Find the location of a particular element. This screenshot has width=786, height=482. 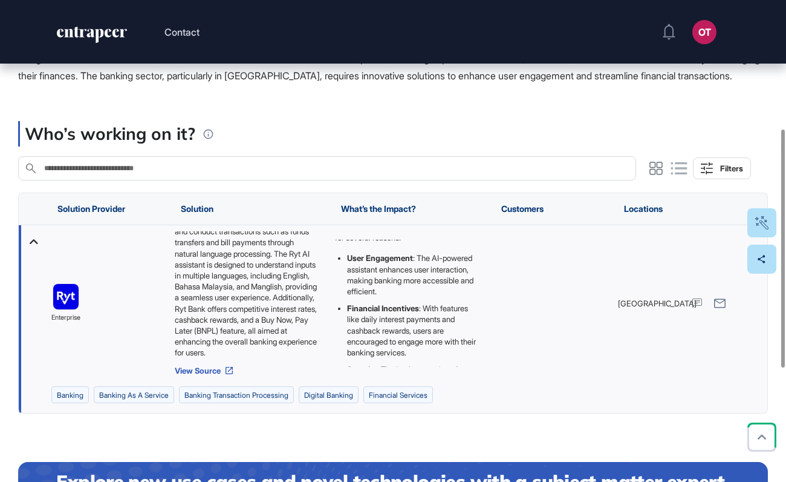

div: YTL Digital Capital Sdn Bhd, in collaboration with Sea Limited, has developed Ryt Bank, Malaysia'... is located at coordinates (249, 295).